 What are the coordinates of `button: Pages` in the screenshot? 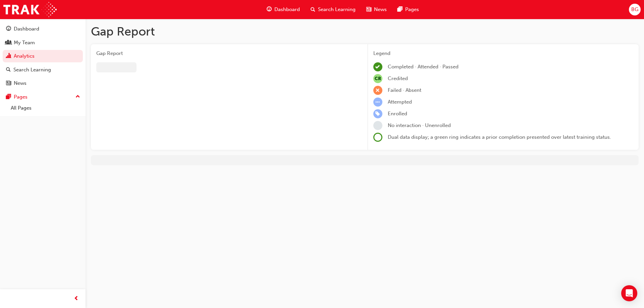 It's located at (43, 97).